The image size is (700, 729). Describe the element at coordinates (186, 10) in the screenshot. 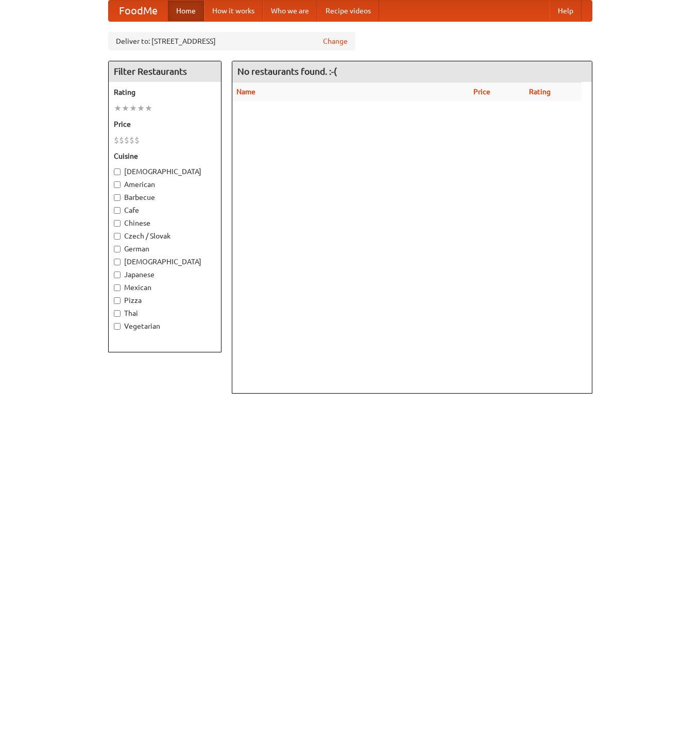

I see `a: Home` at that location.